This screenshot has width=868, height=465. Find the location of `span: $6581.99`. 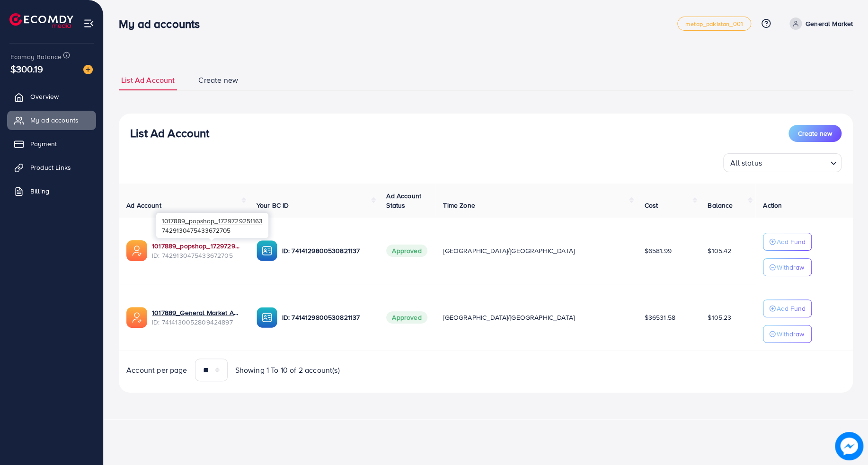

span: $6581.99 is located at coordinates (657, 251).